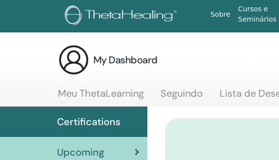  What do you see at coordinates (74, 60) in the screenshot?
I see `img: generic-user-icon.jpg` at bounding box center [74, 60].